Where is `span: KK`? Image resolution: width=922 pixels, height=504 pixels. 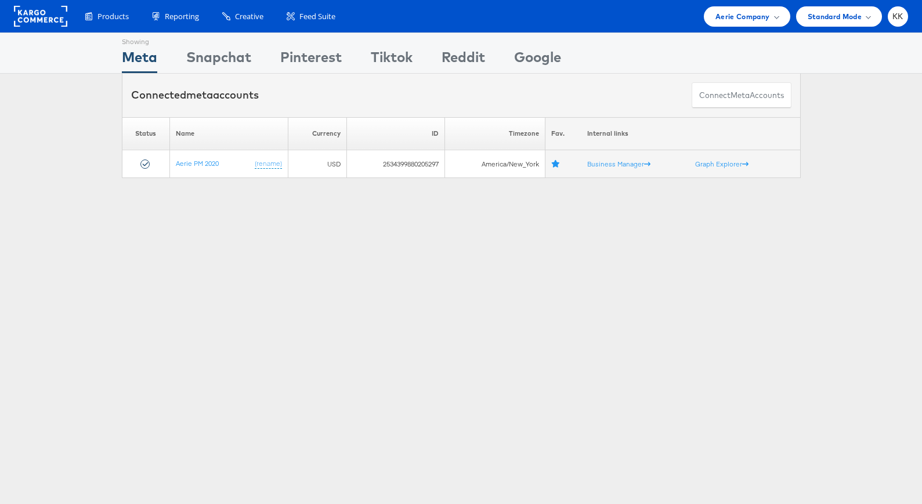
span: KK is located at coordinates (898, 16).